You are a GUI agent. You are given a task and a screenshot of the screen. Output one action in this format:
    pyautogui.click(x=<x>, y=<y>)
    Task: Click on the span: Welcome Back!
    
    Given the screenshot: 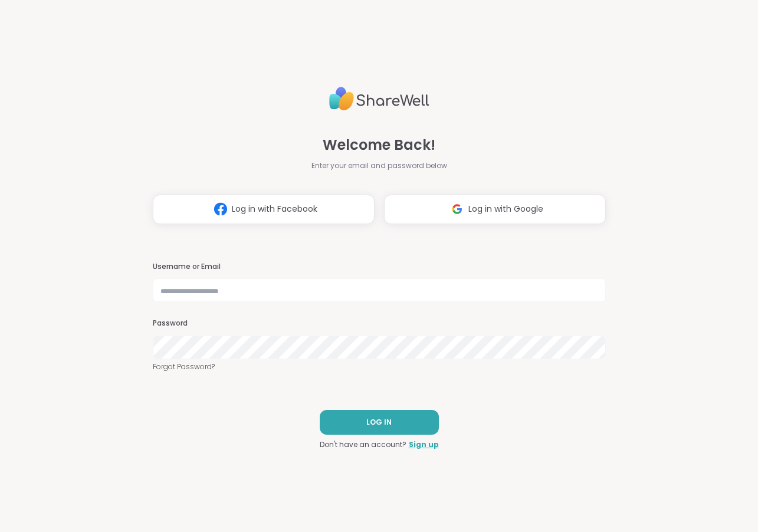 What is the action you would take?
    pyautogui.click(x=379, y=145)
    